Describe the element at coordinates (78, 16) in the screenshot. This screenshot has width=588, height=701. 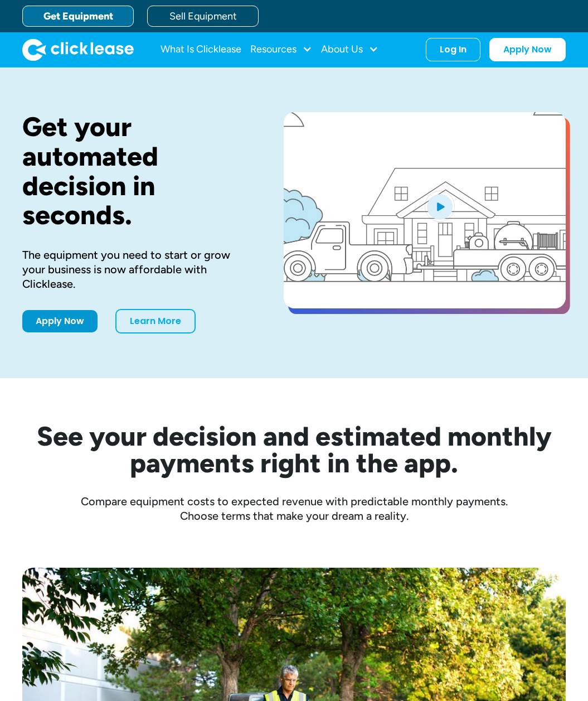
I see `a: Get Equipment` at that location.